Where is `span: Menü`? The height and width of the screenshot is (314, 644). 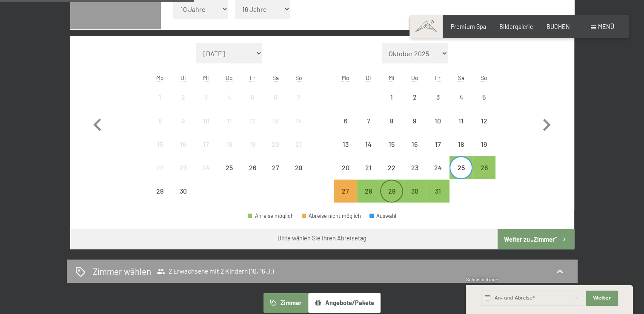
span: Menü is located at coordinates (606, 26).